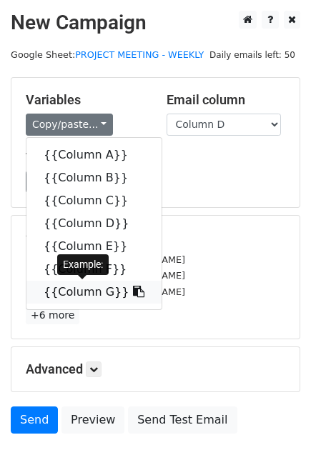 The width and height of the screenshot is (311, 460). What do you see at coordinates (139, 54) in the screenshot?
I see `a: PROJECT MEETING - WEEKLY` at bounding box center [139, 54].